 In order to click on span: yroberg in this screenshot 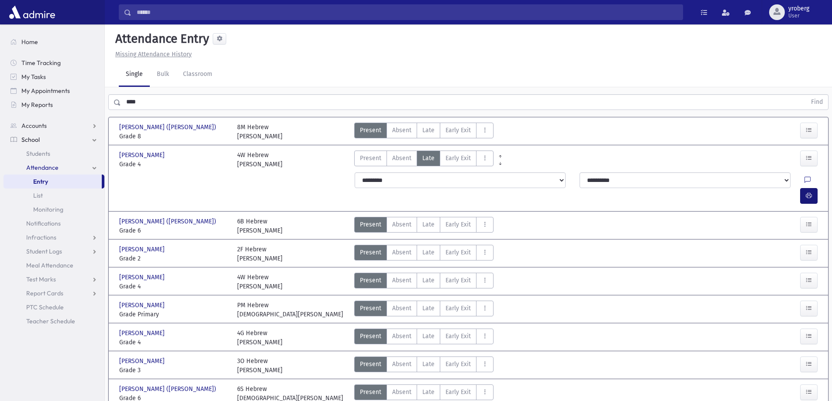, I will do `click(798, 9)`.